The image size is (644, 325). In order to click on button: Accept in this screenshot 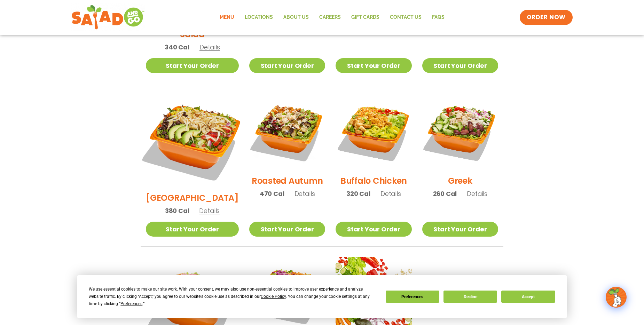, I will do `click(528, 297)`.